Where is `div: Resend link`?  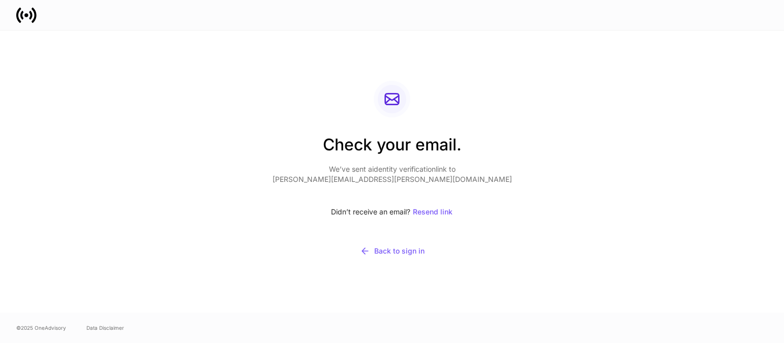 div: Resend link is located at coordinates (433, 212).